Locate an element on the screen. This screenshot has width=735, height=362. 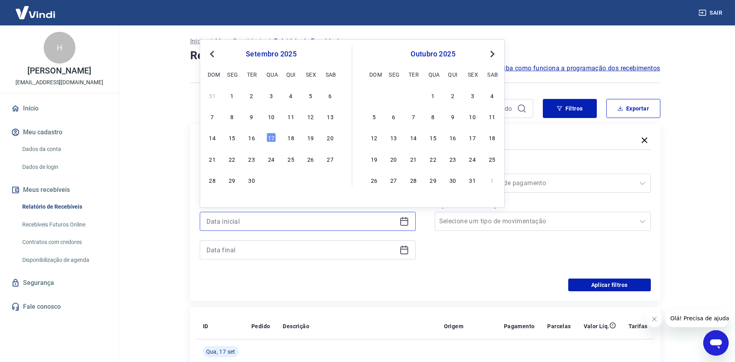
p: Pedido is located at coordinates (260, 326).